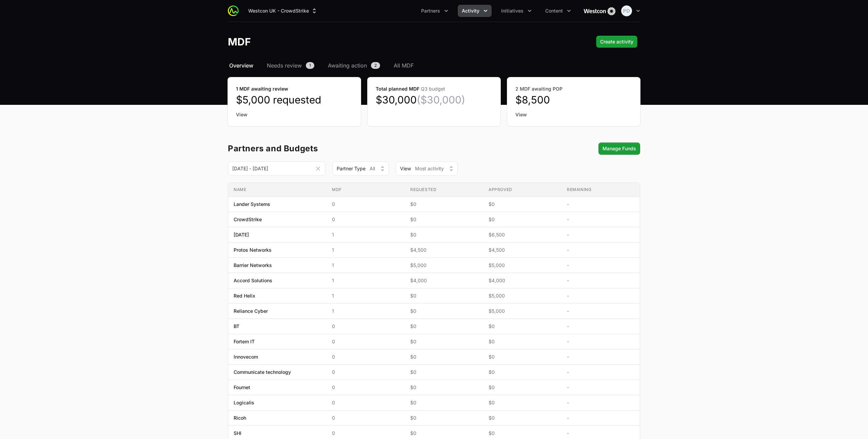 The image size is (868, 439). What do you see at coordinates (599, 11) in the screenshot?
I see `img: Westcon UK` at bounding box center [599, 11].